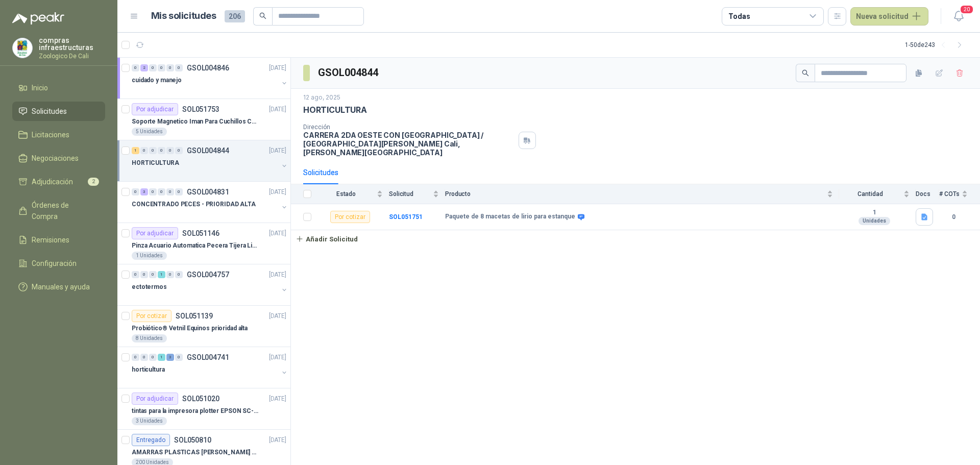  What do you see at coordinates (157, 80) in the screenshot?
I see `p: cuidado y manejo` at bounding box center [157, 80].